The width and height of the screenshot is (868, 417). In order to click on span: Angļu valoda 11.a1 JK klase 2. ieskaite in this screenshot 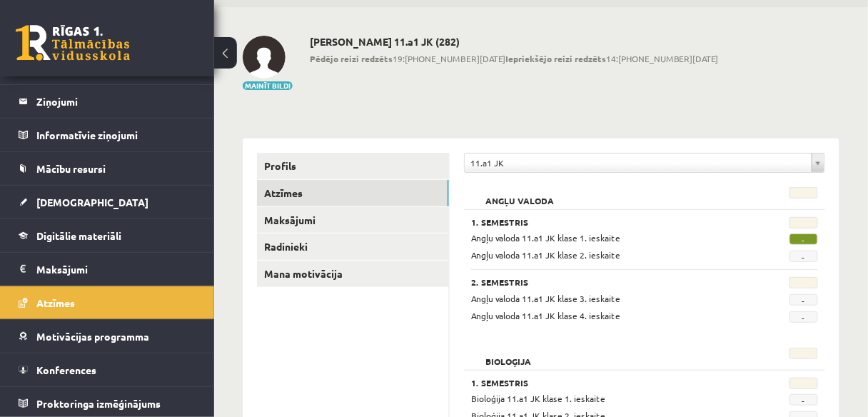, I will do `click(545, 255)`.